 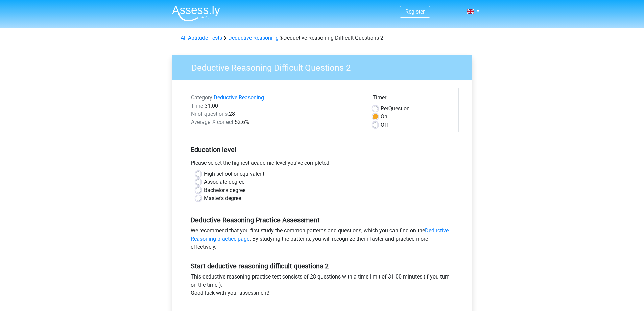 What do you see at coordinates (234, 174) in the screenshot?
I see `label: High school or equivalent` at bounding box center [234, 174].